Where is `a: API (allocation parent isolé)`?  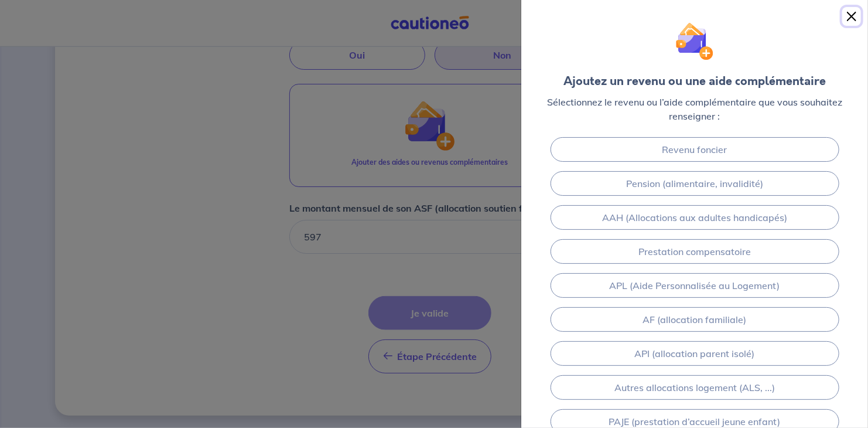
a: API (allocation parent isolé) is located at coordinates (695, 354).